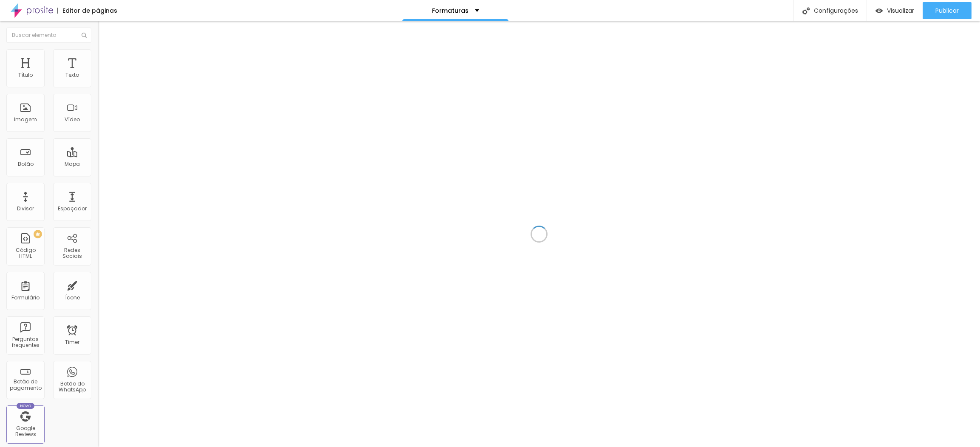 The width and height of the screenshot is (980, 447). What do you see at coordinates (26, 406) in the screenshot?
I see `div: Novo` at bounding box center [26, 406].